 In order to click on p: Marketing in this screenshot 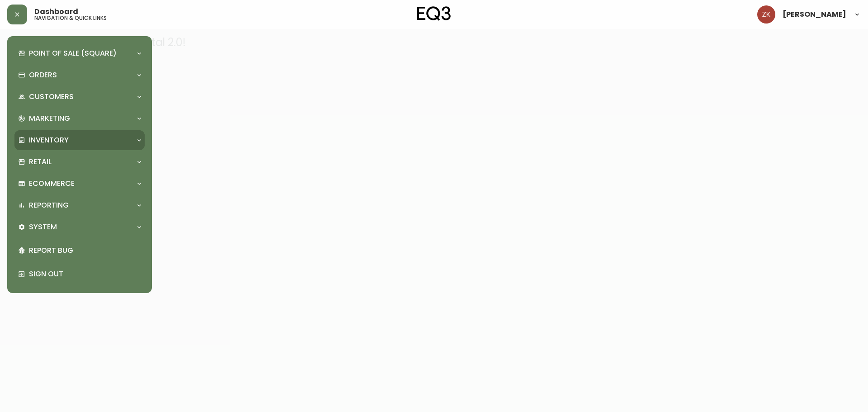, I will do `click(49, 119)`.